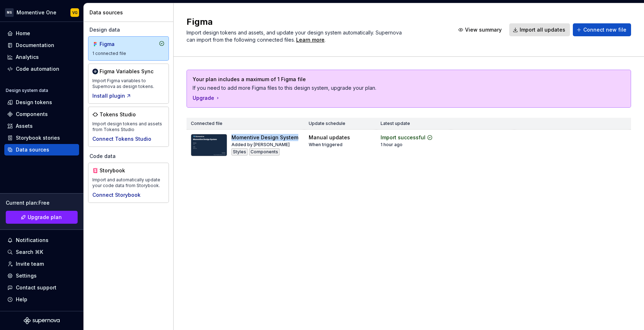 This screenshot has width=644, height=330. I want to click on button: View summary, so click(480, 30).